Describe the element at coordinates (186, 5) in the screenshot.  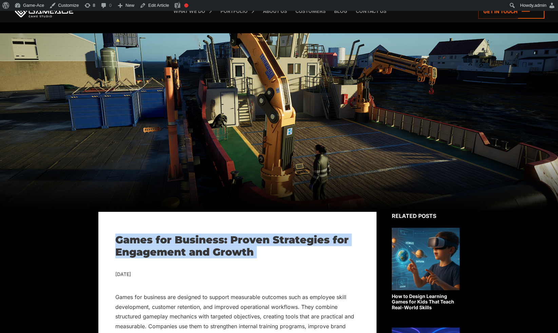
I see `div: Focus keyphrase not set` at that location.